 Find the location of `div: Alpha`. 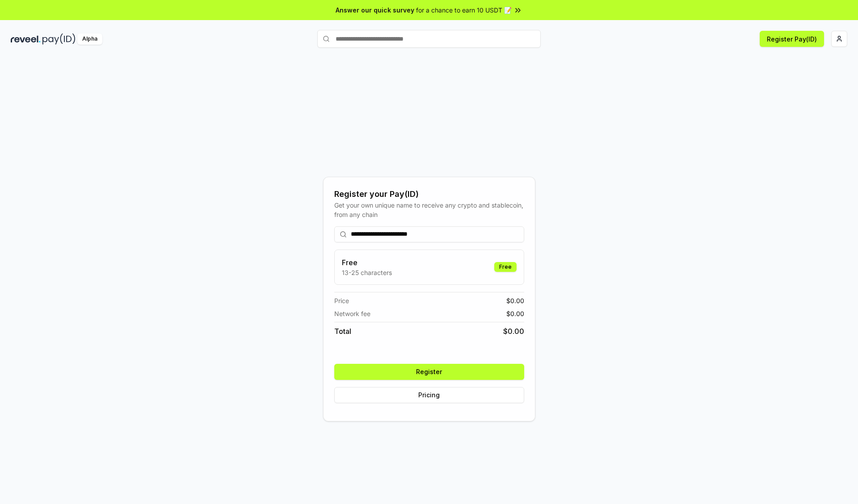

div: Alpha is located at coordinates (89, 39).